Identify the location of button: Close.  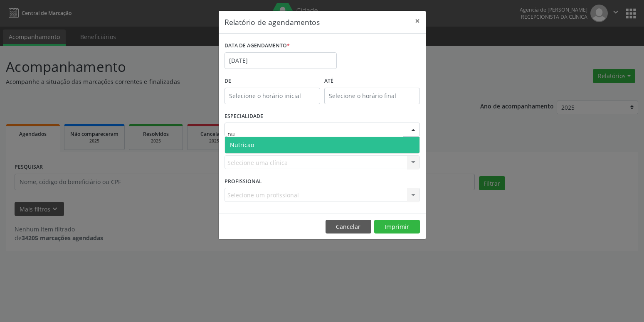
(418, 21).